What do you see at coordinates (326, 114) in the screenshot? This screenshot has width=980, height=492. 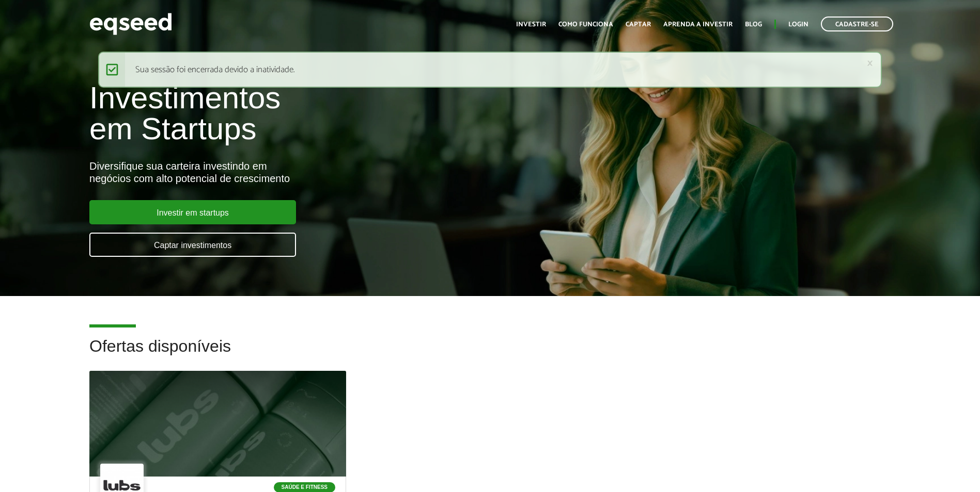 I see `h1: Investimentos em Startups` at bounding box center [326, 114].